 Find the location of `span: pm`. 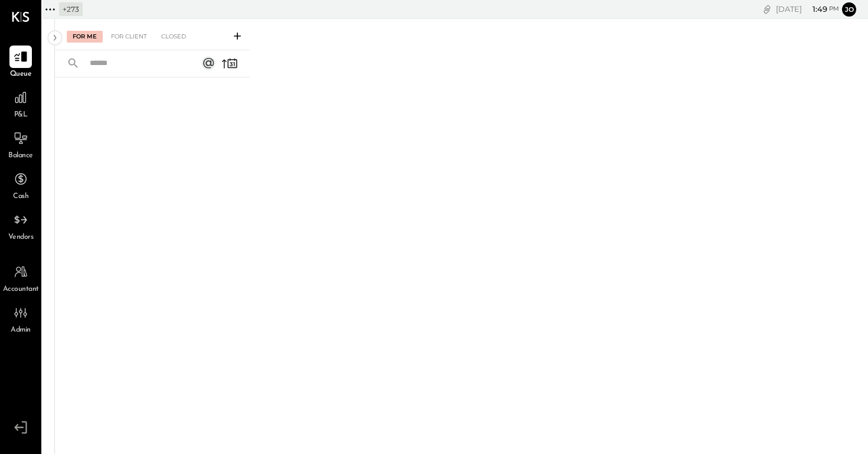

span: pm is located at coordinates (834, 9).